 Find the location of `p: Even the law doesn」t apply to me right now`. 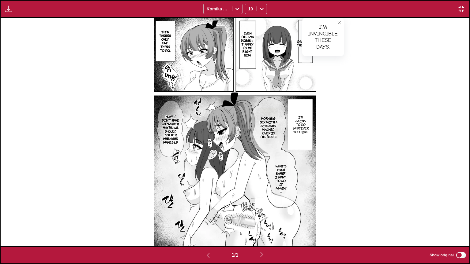

p: Even the law doesn」t apply to me right now is located at coordinates (247, 44).